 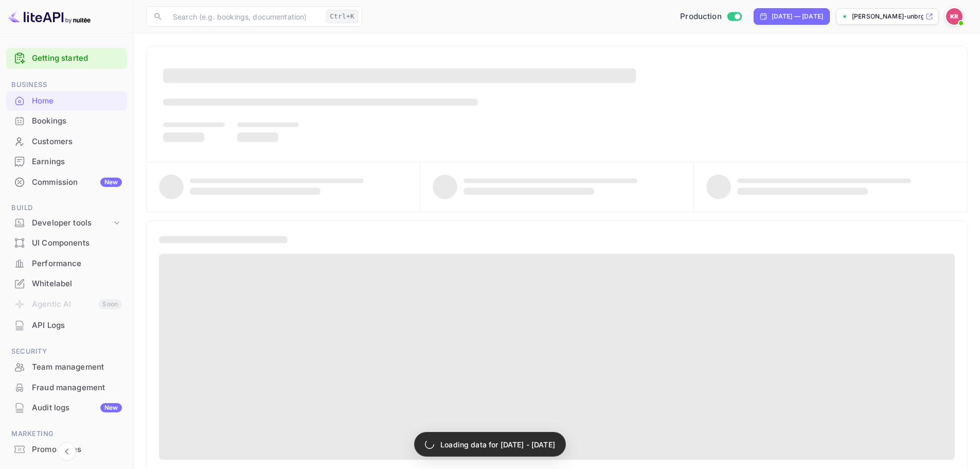 I want to click on a: UI Components, so click(x=66, y=242).